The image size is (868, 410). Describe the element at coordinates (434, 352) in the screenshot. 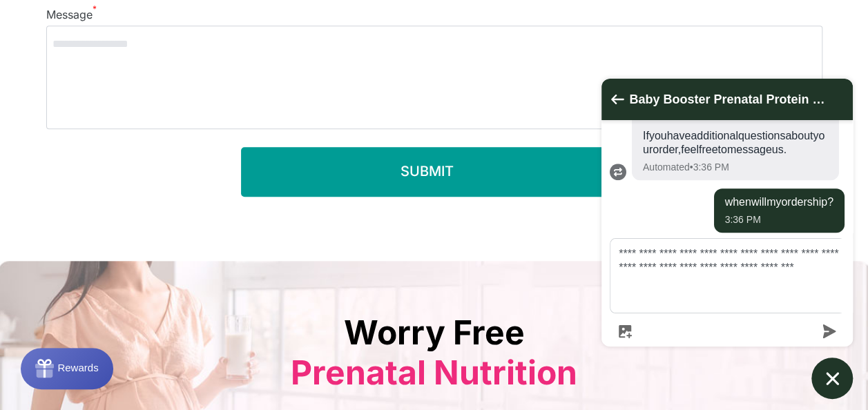

I see `span: Prenatal Nutrition` at that location.